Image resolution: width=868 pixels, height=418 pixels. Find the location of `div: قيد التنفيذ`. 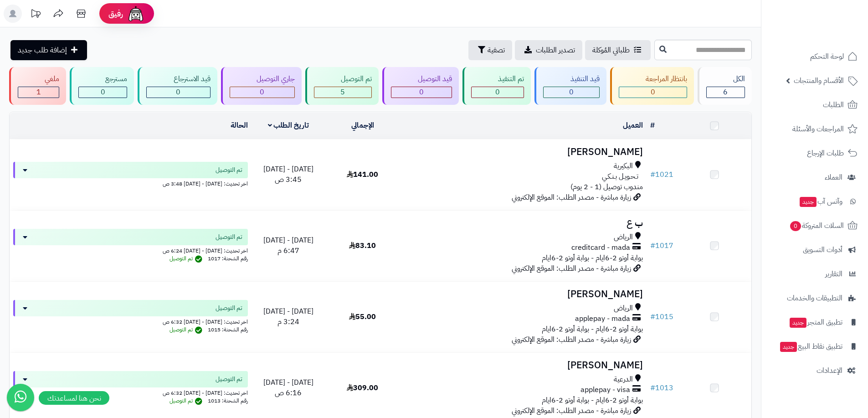

div: قيد التنفيذ is located at coordinates (571, 79).